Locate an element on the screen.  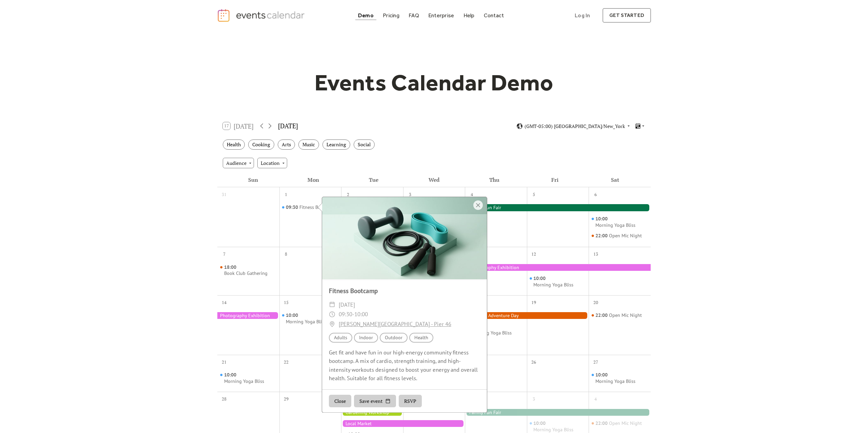
a: Enterprise is located at coordinates (441, 16).